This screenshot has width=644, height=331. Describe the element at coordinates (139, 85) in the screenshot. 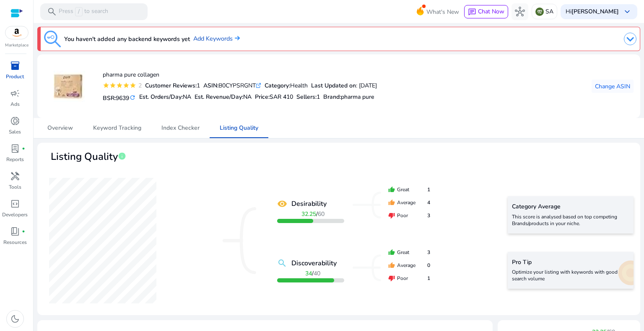

I see `div: 2` at that location.